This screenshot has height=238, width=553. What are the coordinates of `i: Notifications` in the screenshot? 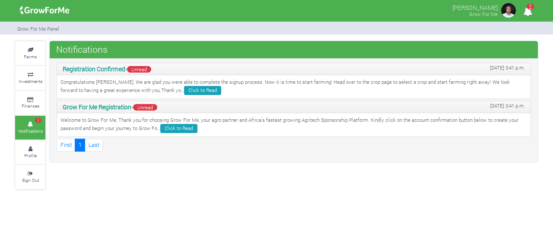 It's located at (527, 11).